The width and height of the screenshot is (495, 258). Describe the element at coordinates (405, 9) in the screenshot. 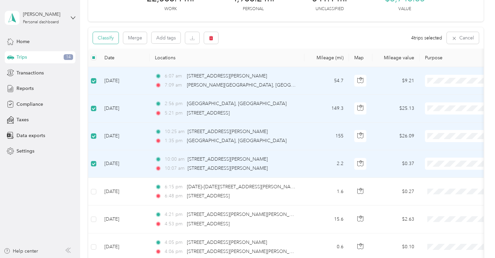

I see `p: Value` at that location.